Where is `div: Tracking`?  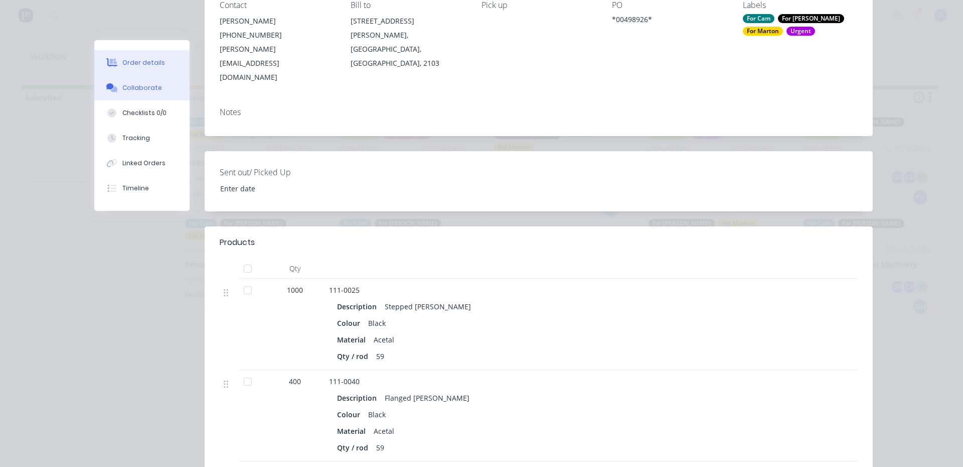
div: Tracking is located at coordinates (136, 138).